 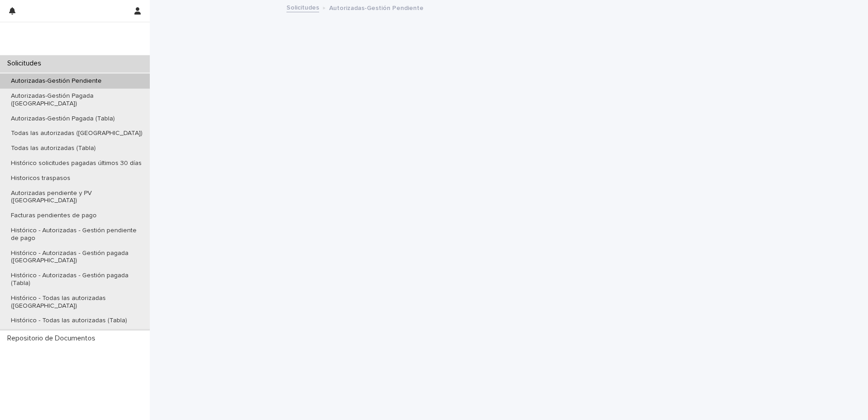 I want to click on p: Histórico - Autorizadas - Gestión pagada (Tabla), so click(x=77, y=280).